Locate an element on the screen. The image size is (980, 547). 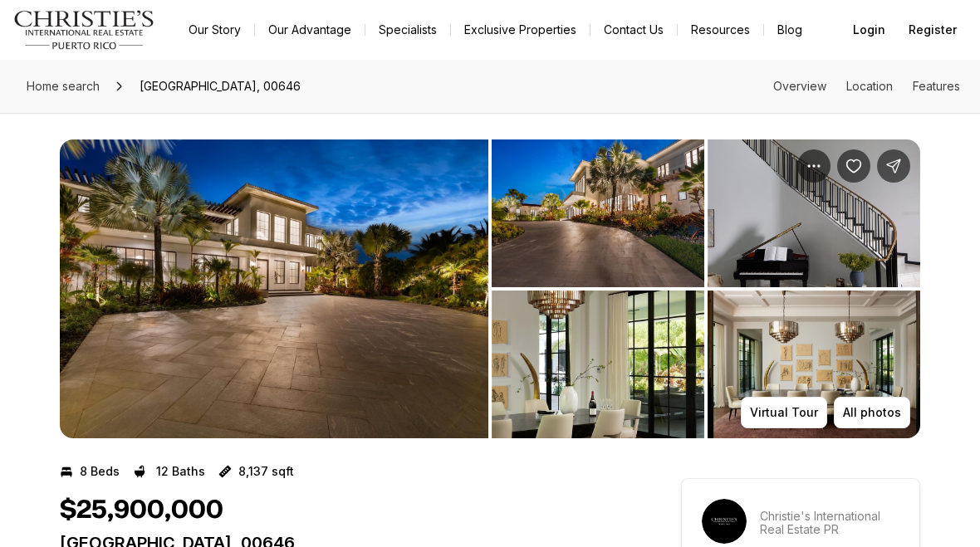
button: Contact Us is located at coordinates (634, 30).